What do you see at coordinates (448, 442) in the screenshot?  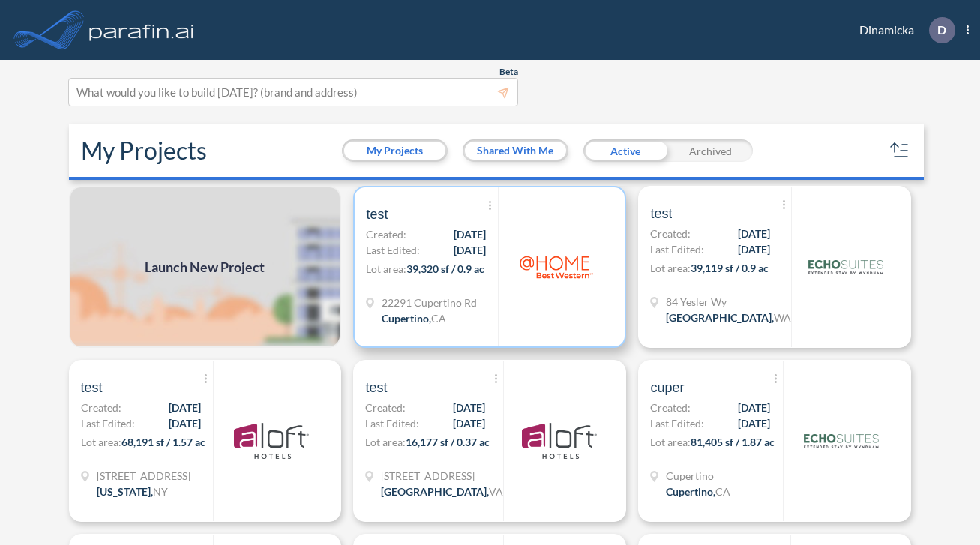 I see `span: 16,177 sf / 0.37 ac` at bounding box center [448, 442].